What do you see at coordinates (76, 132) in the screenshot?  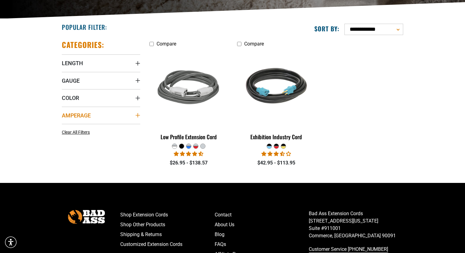 I see `span: Clear All Filters` at bounding box center [76, 132].